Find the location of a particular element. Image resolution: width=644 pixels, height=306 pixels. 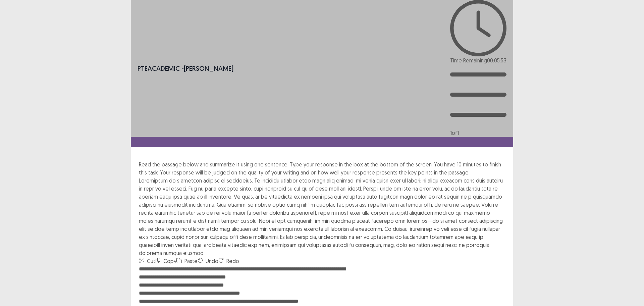

button: Redo is located at coordinates (229, 261).